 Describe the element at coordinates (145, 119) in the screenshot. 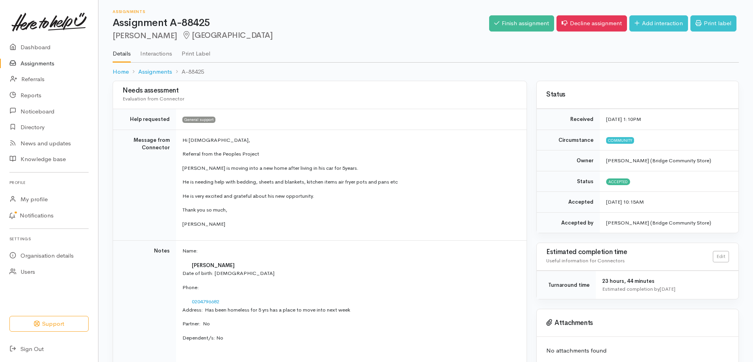

I see `td: Help requested` at that location.